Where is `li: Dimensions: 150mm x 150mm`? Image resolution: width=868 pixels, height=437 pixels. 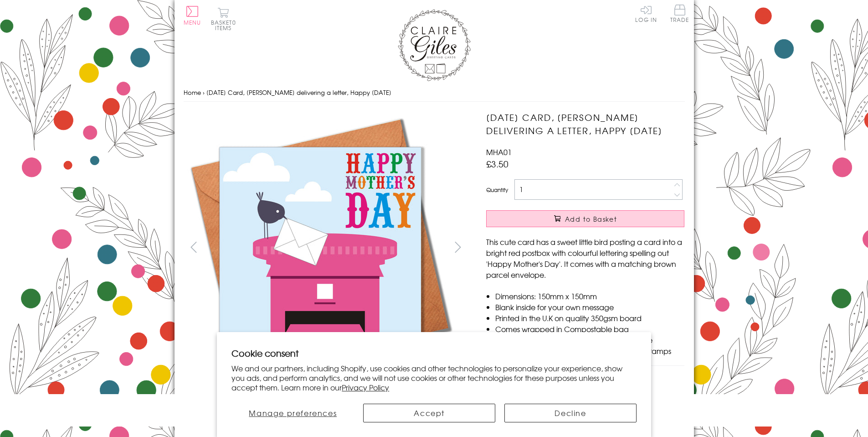
li: Dimensions: 150mm x 150mm is located at coordinates (590, 296).